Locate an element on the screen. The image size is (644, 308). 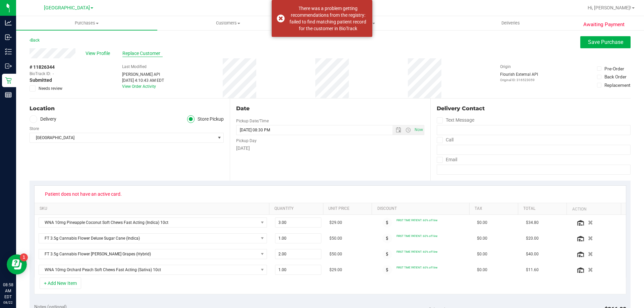
span: Needs review is located at coordinates (50, 88).